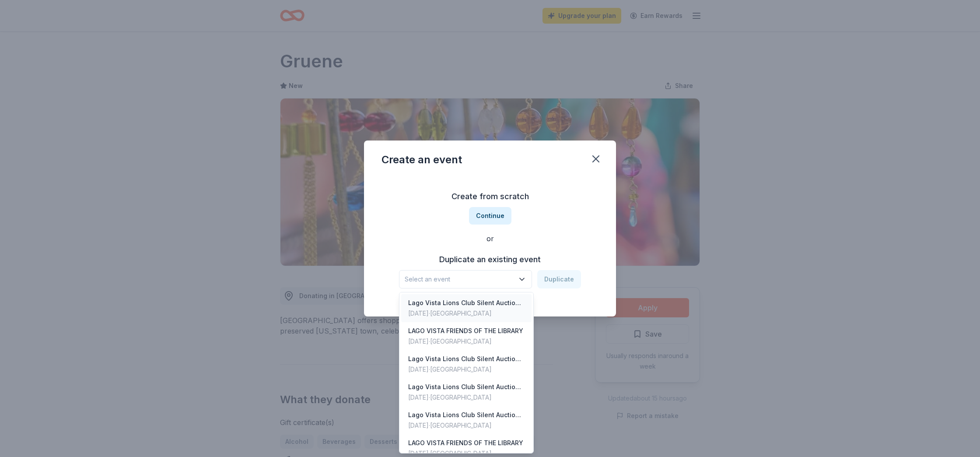 The width and height of the screenshot is (980, 457). What do you see at coordinates (466, 387) in the screenshot?
I see `div: Lago Vista Lions Club Silent Auction and Chili Feast` at bounding box center [466, 387].